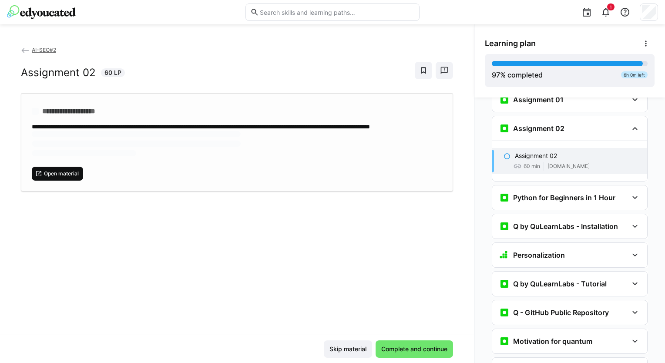  What do you see at coordinates (348, 349) in the screenshot?
I see `button: Skip material` at bounding box center [348, 349].